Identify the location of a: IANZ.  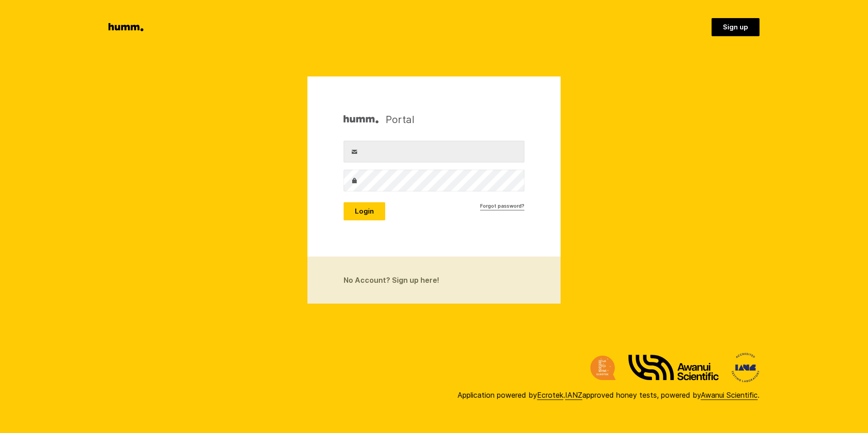
(574, 395).